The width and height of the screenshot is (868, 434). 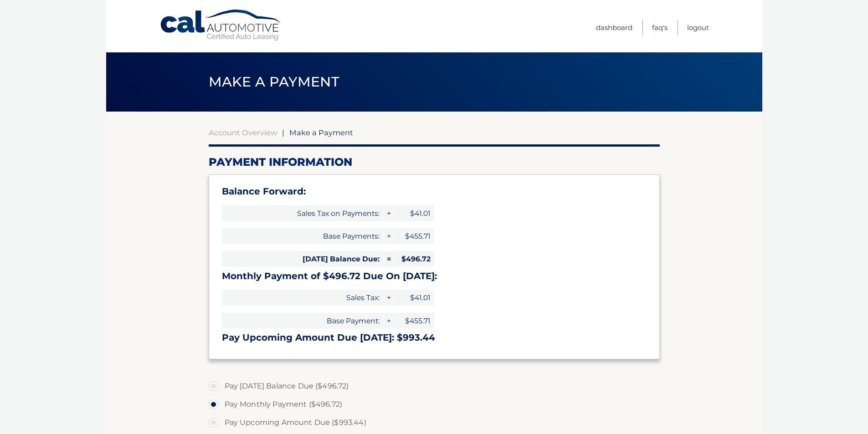 I want to click on span: Base Payments:, so click(x=303, y=236).